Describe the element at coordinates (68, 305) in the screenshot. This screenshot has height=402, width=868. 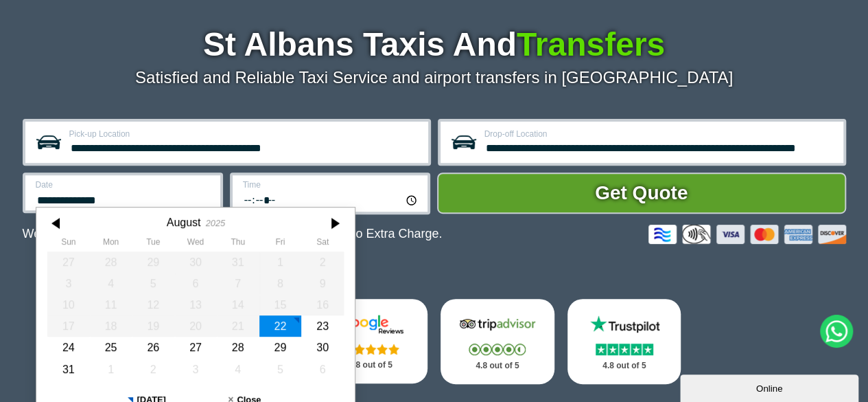
I see `div: 10 August 2025` at that location.